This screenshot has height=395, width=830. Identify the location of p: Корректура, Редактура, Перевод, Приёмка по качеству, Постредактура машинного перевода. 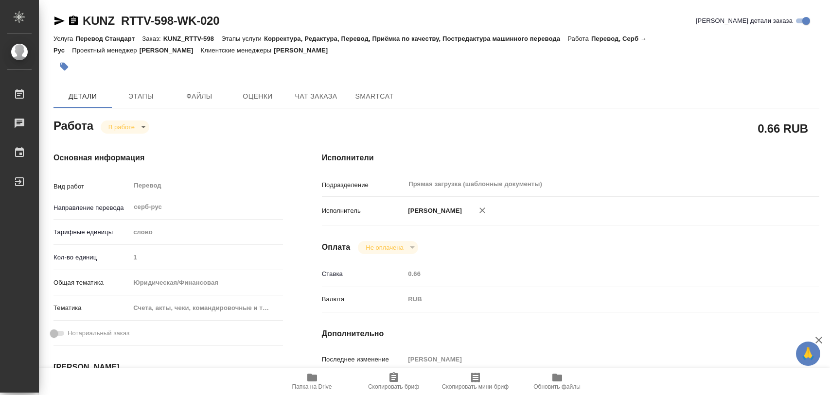
(416, 38).